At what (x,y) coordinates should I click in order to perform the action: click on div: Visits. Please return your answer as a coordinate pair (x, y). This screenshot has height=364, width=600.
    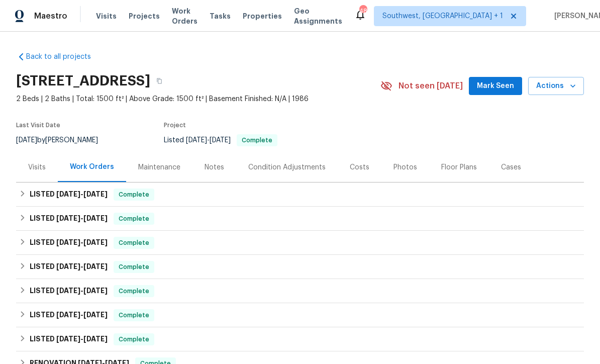
    Looking at the image, I should click on (37, 167).